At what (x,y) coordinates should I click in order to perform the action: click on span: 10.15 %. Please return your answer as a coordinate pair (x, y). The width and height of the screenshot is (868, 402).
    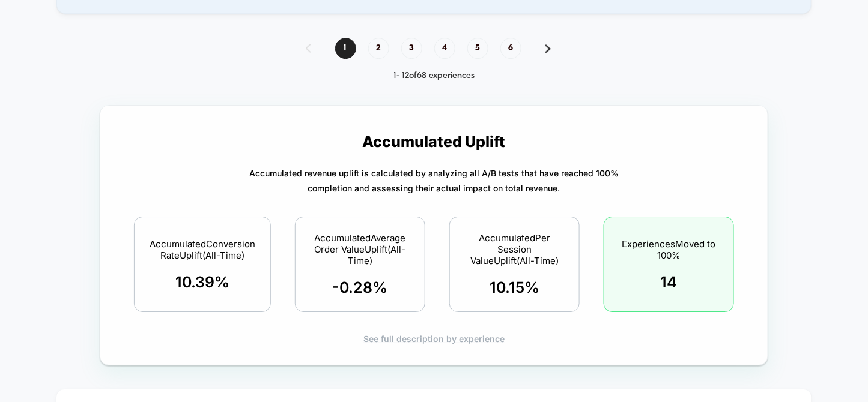
    Looking at the image, I should click on (514, 287).